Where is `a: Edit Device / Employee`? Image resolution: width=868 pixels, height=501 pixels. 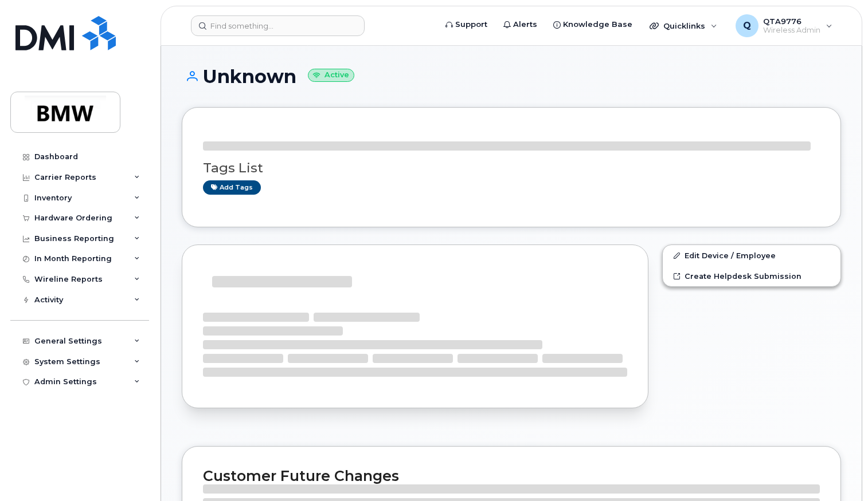
a: Edit Device / Employee is located at coordinates (752, 255).